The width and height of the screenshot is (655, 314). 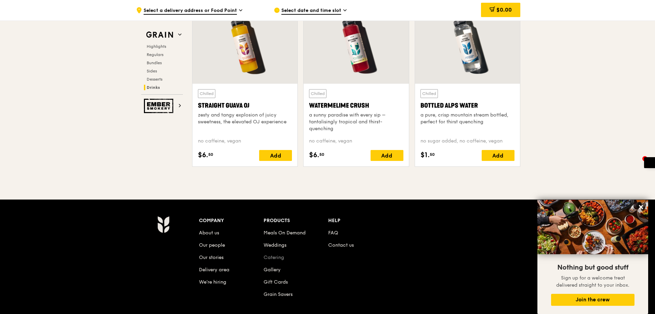 What do you see at coordinates (311, 11) in the screenshot?
I see `span: Select date and time slot` at bounding box center [311, 11].